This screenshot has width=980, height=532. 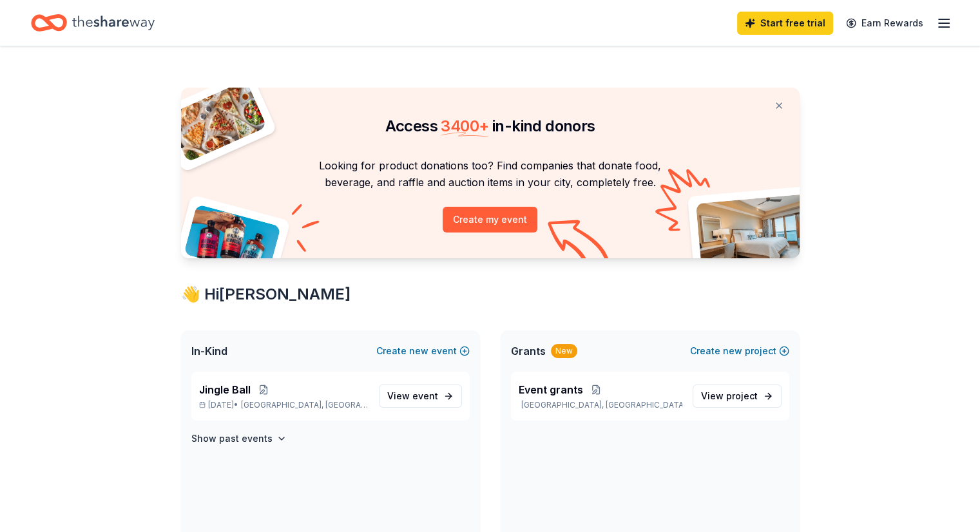 What do you see at coordinates (580, 244) in the screenshot?
I see `img: Curvy arrow` at bounding box center [580, 244].